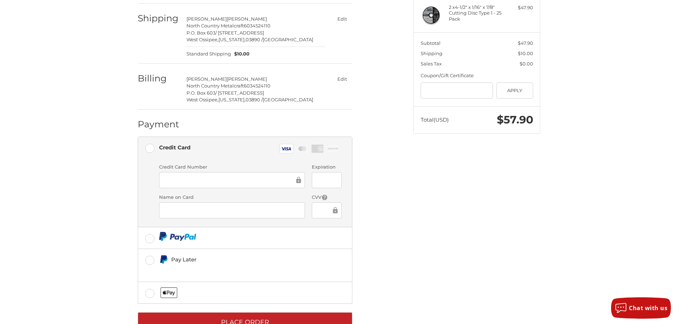 The width and height of the screenshot is (678, 324). Describe the element at coordinates (515, 120) in the screenshot. I see `span: $57.90` at that location.